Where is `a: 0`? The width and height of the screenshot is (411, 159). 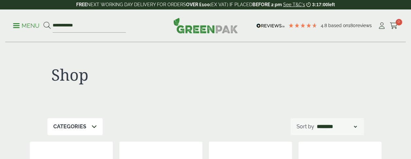
a: 0 is located at coordinates (394, 26).